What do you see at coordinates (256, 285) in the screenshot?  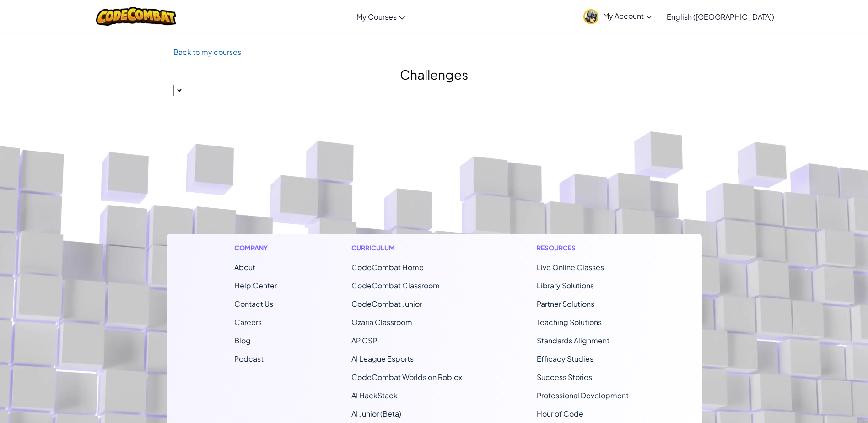 I see `a: Help Center` at bounding box center [256, 285].